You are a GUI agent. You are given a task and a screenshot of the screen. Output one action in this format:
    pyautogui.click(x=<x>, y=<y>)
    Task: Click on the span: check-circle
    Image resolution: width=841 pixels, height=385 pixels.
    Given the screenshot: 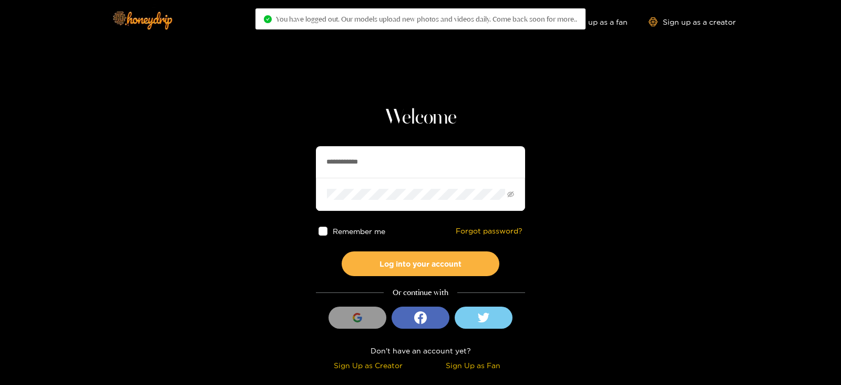 What is the action you would take?
    pyautogui.click(x=268, y=19)
    